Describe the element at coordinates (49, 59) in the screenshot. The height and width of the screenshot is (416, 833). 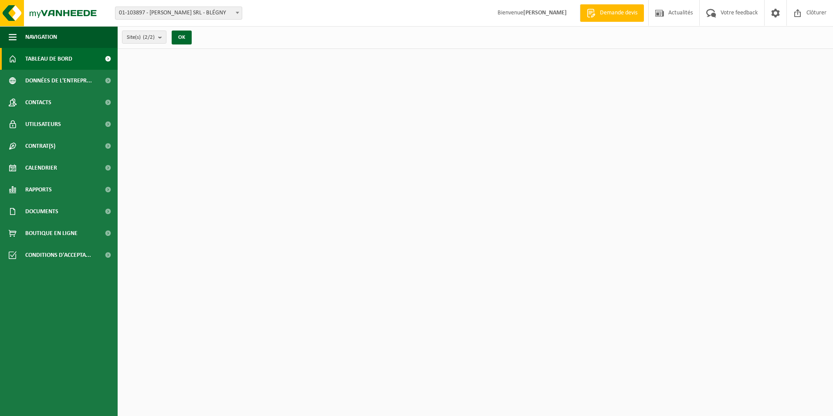
I see `span: Tableau de bord` at that location.